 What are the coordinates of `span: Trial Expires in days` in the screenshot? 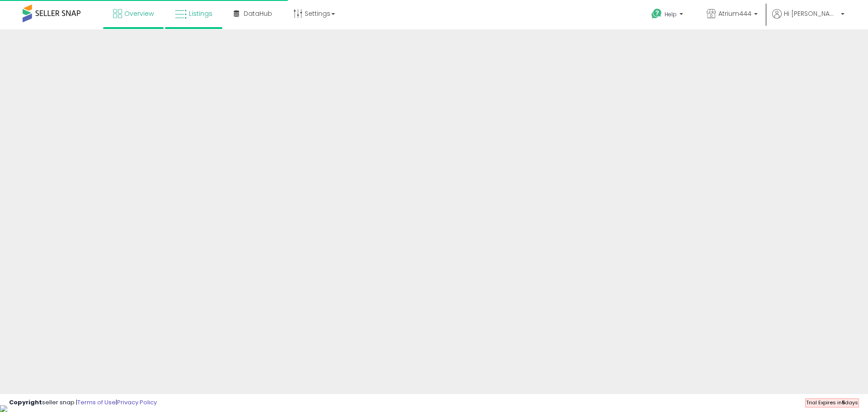 It's located at (832, 403).